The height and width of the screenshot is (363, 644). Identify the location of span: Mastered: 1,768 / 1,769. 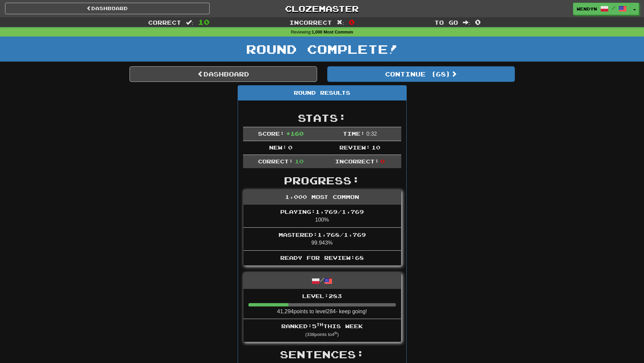
(322, 235).